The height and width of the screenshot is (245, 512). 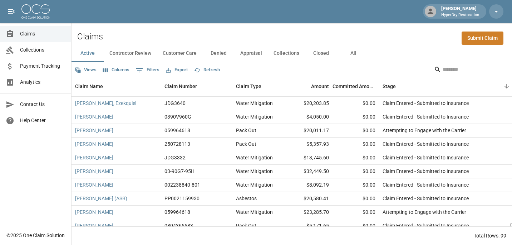 What do you see at coordinates (85, 70) in the screenshot?
I see `button: Views` at bounding box center [85, 70].